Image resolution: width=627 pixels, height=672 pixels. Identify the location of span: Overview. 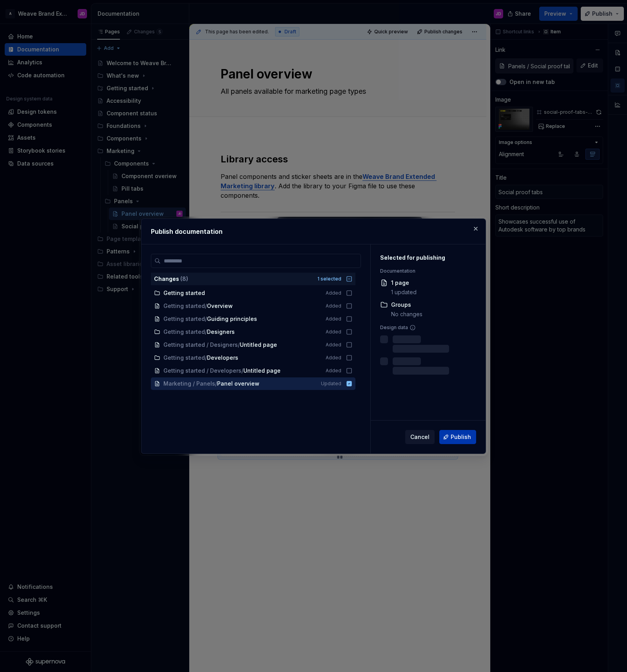
(220, 306).